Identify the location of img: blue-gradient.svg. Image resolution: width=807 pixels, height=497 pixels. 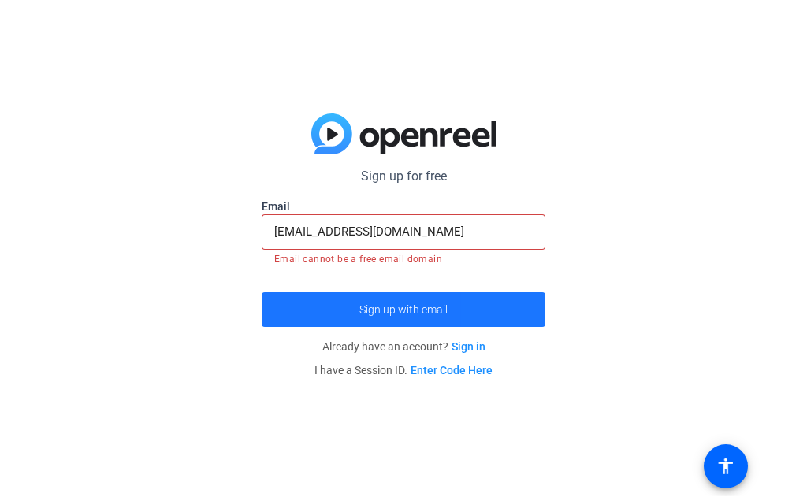
(404, 135).